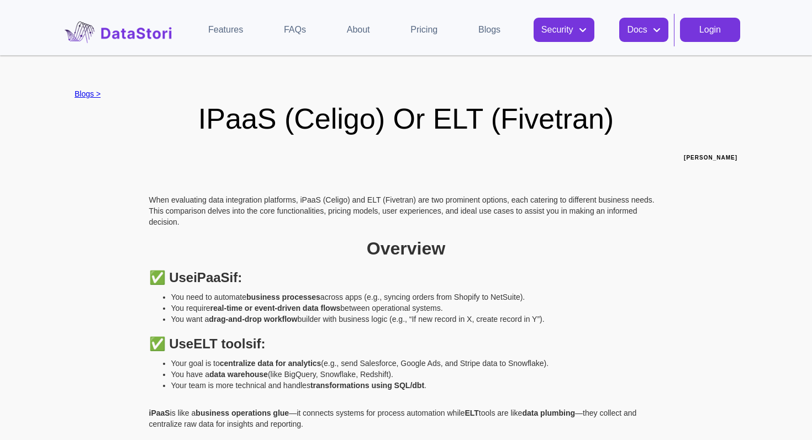 The image size is (812, 440). What do you see at coordinates (406, 249) in the screenshot?
I see `h2: Overview` at bounding box center [406, 249].